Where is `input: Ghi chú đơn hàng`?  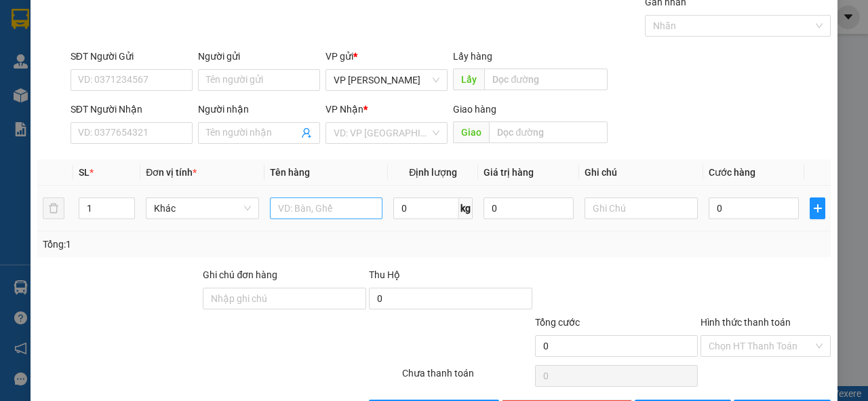
input: Ghi chú đơn hàng is located at coordinates (284, 299).